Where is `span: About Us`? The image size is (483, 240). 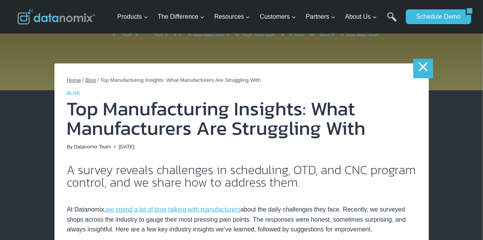 span: About Us is located at coordinates (361, 17).